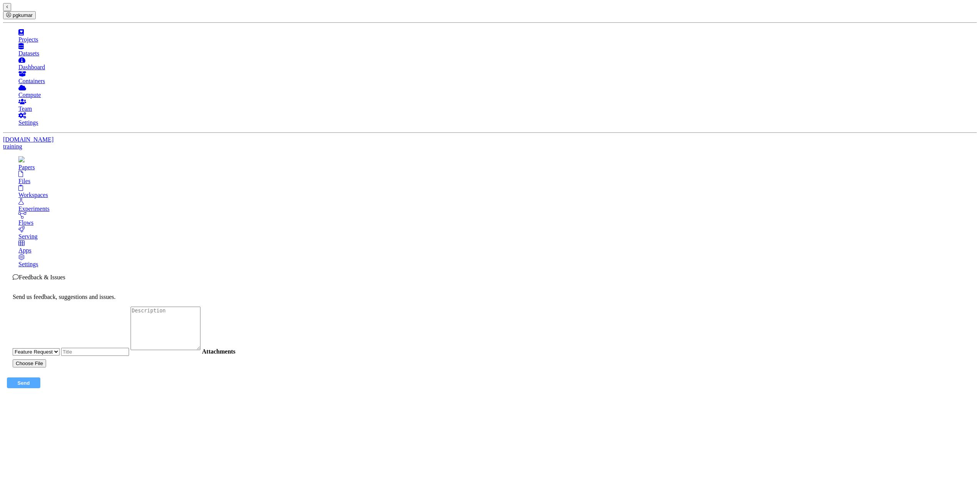 This screenshot has width=980, height=494. What do you see at coordinates (498, 236) in the screenshot?
I see `div: Serving` at bounding box center [498, 236].